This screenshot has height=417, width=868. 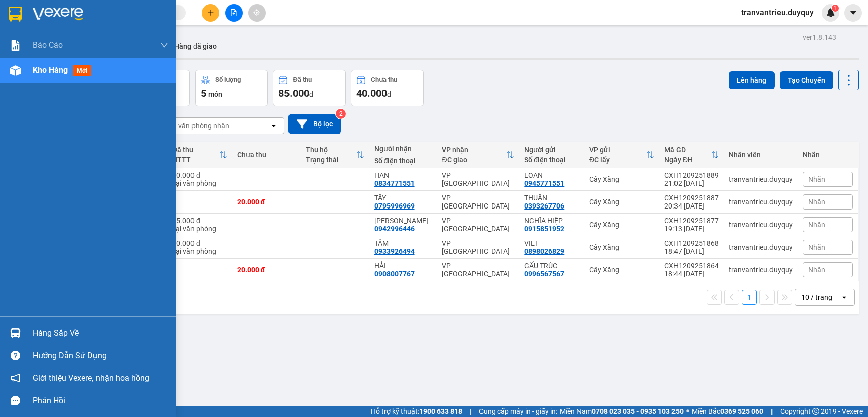 I want to click on div: 0795996969, so click(x=394, y=206).